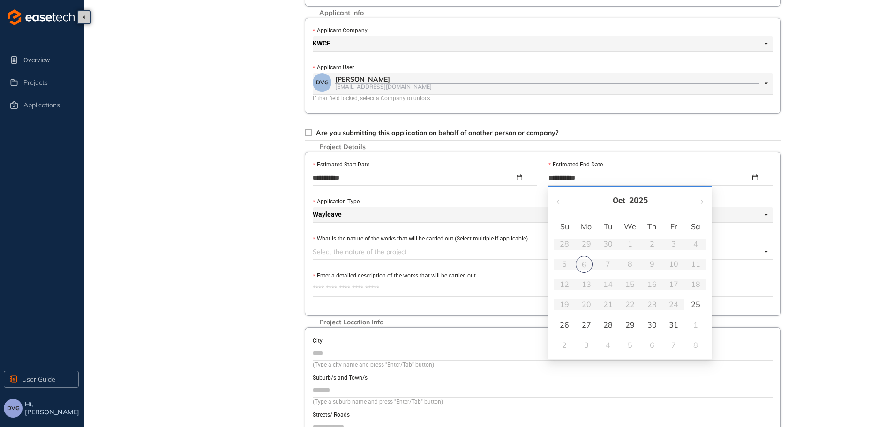 The height and width of the screenshot is (427, 893). Describe the element at coordinates (41, 17) in the screenshot. I see `img: logo` at that location.